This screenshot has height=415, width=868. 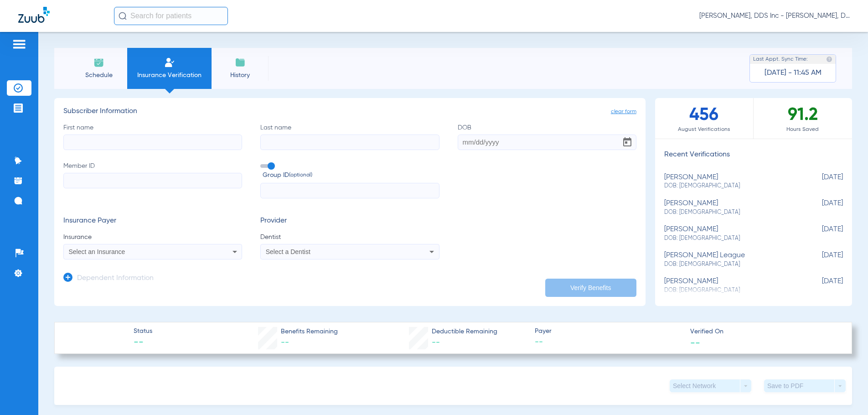 I want to click on span: Dentist, so click(x=350, y=237).